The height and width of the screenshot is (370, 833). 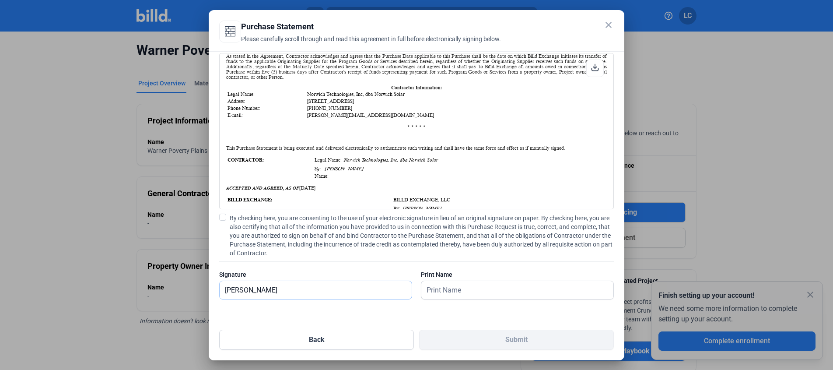 What do you see at coordinates (406, 27) in the screenshot?
I see `div: Purchase Statement` at bounding box center [406, 27].